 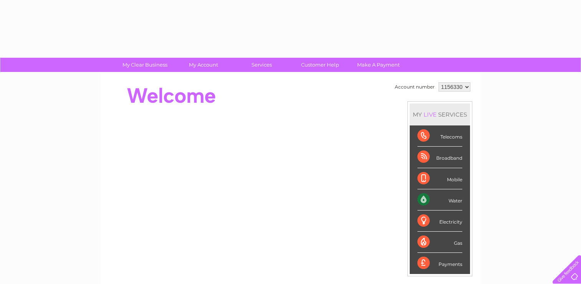 What do you see at coordinates (440, 199) in the screenshot?
I see `div: Water` at bounding box center [440, 199].